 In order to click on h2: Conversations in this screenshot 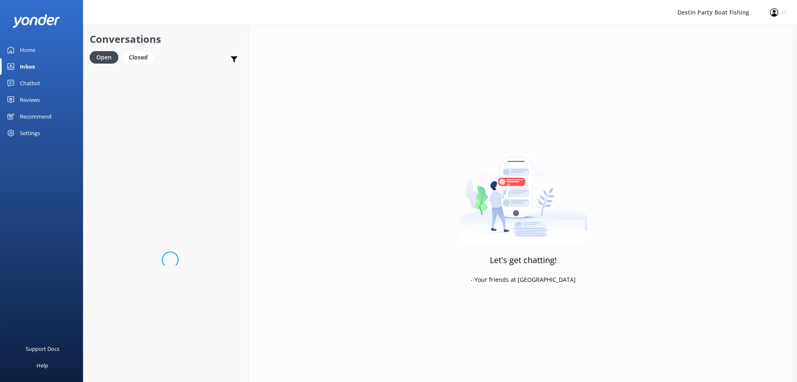, I will do `click(166, 39)`.